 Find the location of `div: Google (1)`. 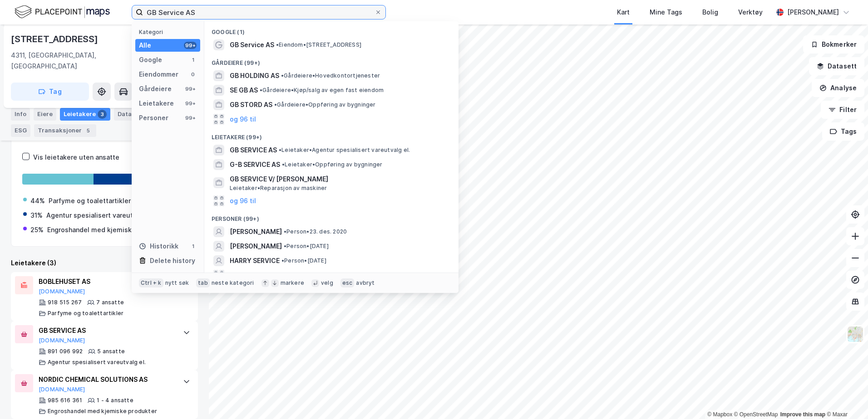

div: Google (1) is located at coordinates (331, 29).